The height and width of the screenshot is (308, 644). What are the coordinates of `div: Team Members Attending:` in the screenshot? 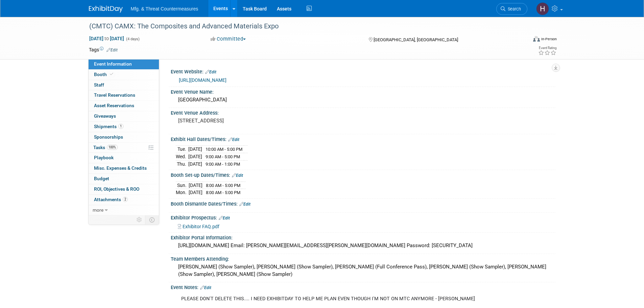 It's located at (363, 258).